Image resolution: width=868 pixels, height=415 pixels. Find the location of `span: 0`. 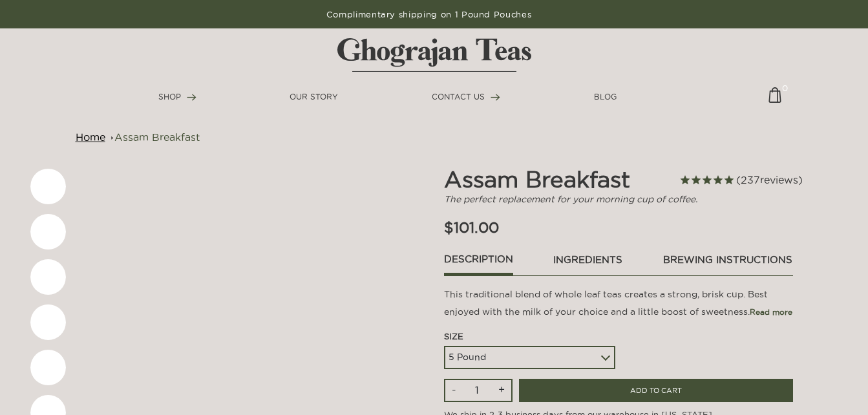

span: 0 is located at coordinates (785, 85).